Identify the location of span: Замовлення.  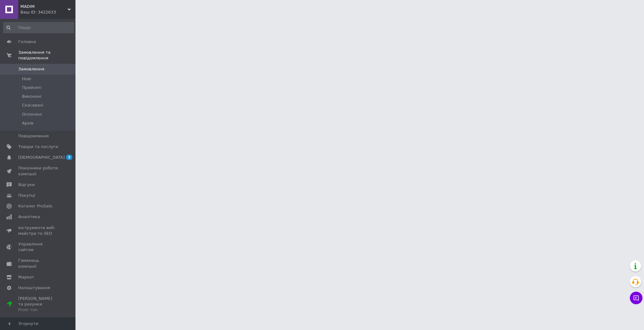
(31, 69).